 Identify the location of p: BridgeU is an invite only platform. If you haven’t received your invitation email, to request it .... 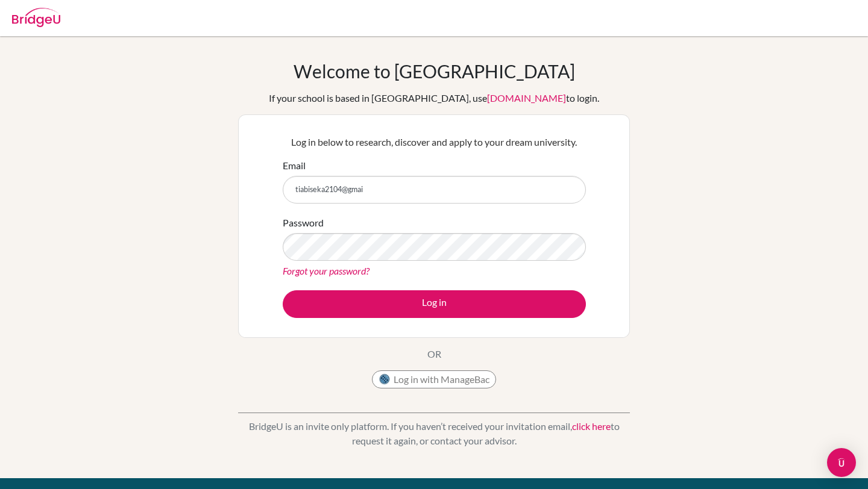
(434, 434).